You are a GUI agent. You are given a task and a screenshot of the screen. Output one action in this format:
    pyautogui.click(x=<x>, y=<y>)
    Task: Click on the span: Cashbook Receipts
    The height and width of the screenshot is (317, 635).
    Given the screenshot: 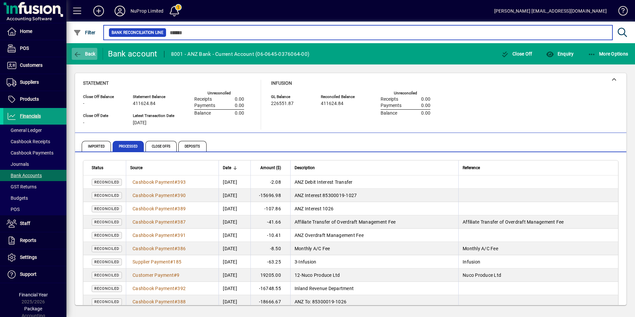 What is the action you would take?
    pyautogui.click(x=28, y=141)
    